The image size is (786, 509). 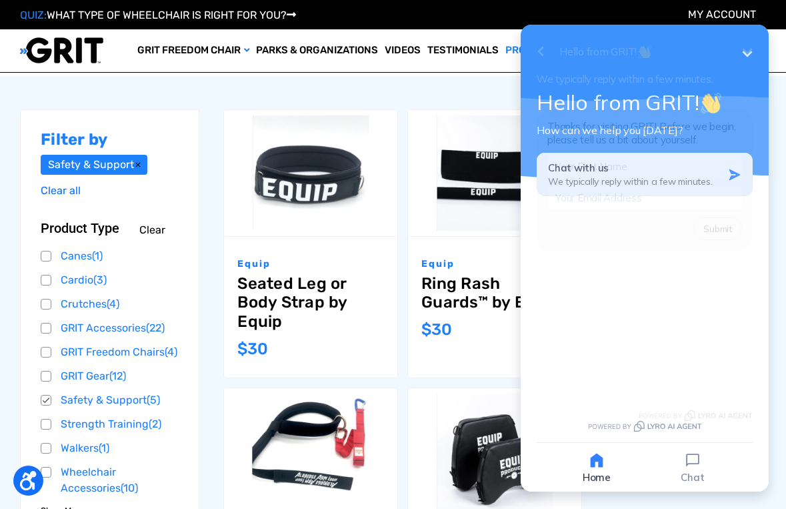 I want to click on a: Canes(1), so click(x=109, y=256).